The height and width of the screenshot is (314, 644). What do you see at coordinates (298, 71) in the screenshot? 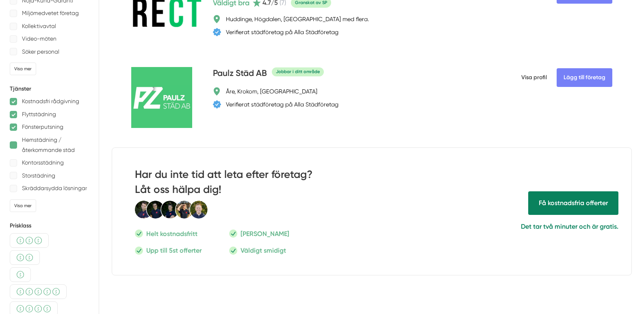
I see `div: Jobbar i ditt område` at bounding box center [298, 71].